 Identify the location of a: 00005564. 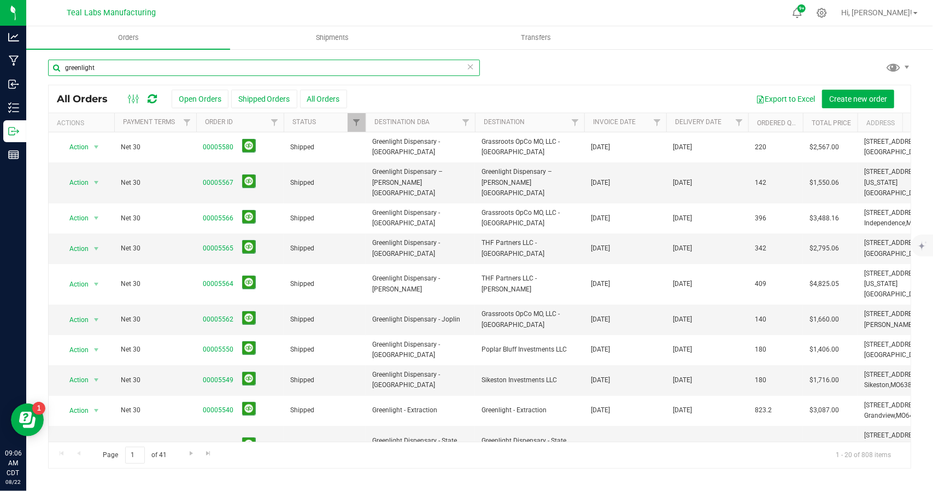
(218, 284).